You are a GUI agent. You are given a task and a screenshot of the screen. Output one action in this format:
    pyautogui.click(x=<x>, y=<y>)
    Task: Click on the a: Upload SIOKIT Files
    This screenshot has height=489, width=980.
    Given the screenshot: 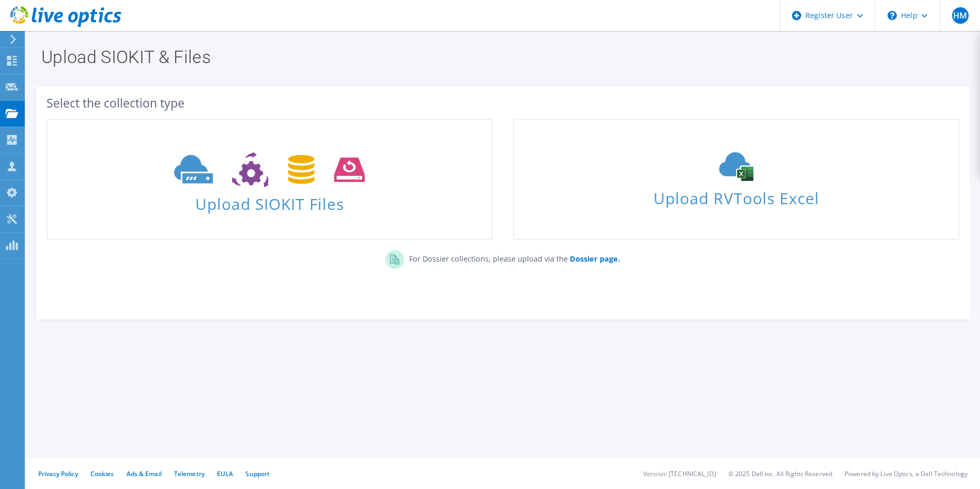 What is the action you would take?
    pyautogui.click(x=269, y=179)
    